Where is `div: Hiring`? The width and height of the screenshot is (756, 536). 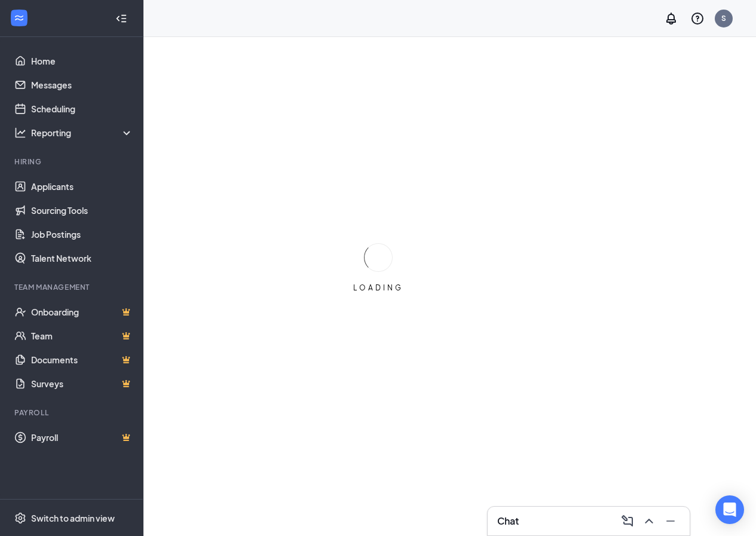 div: Hiring is located at coordinates (73, 161).